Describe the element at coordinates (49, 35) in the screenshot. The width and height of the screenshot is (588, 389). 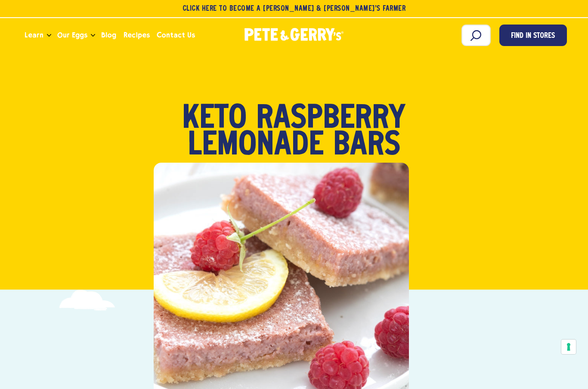
I see `button: Open the dropdown menu for Learn` at that location.